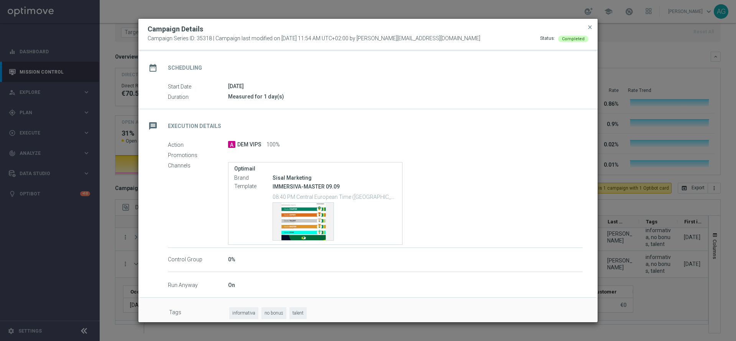 The height and width of the screenshot is (341, 736). I want to click on label: Run Anyway, so click(198, 285).